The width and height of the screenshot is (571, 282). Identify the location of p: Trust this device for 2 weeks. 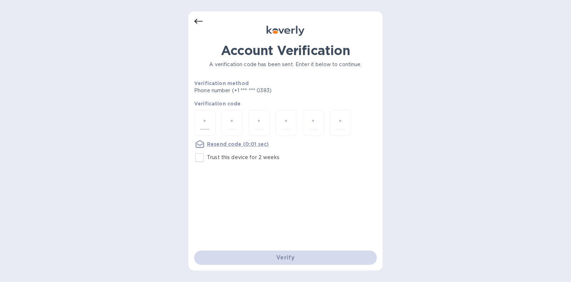
(243, 157).